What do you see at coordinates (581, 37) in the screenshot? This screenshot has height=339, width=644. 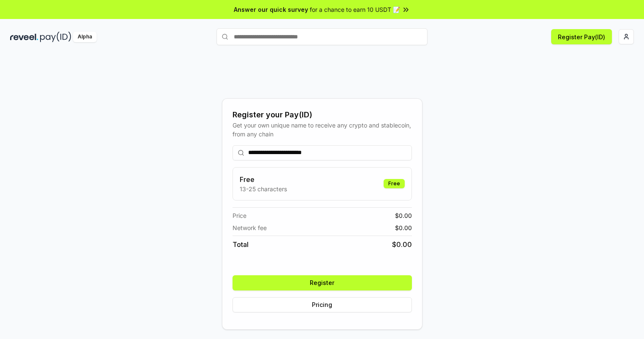 I see `button: Register Pay(ID)` at bounding box center [581, 37].